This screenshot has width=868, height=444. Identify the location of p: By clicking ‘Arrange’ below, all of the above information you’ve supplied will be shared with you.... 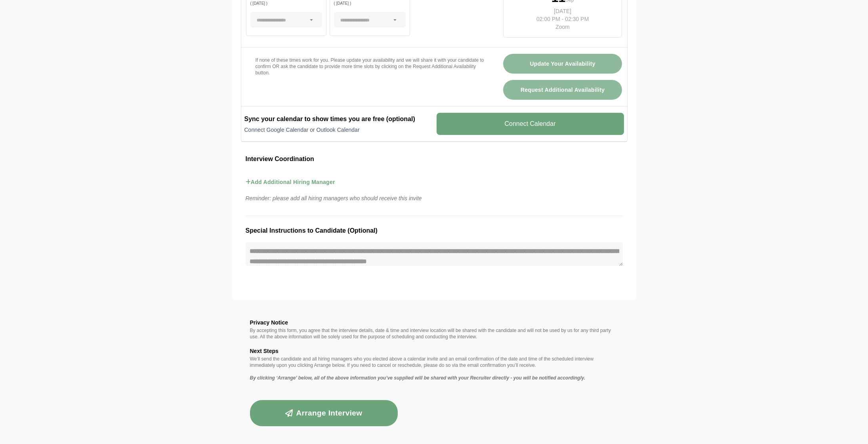
(434, 378).